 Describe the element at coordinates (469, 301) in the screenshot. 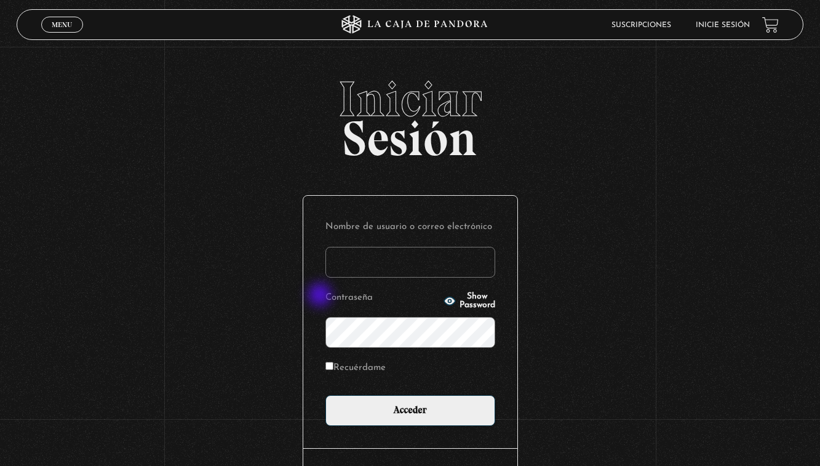

I see `button: Show Password` at that location.